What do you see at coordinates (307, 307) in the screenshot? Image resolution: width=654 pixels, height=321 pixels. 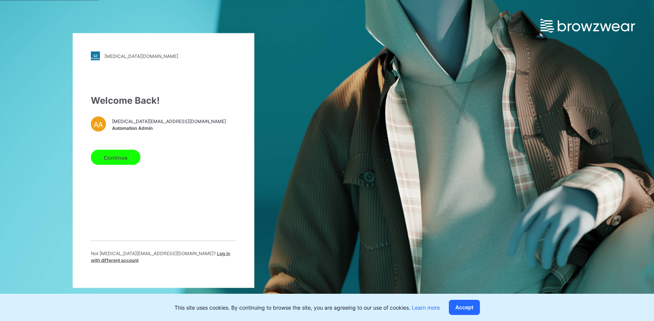 I see `p: This site uses cookies. By continuing to browse the site, you are agreeing to our use of cookies.` at bounding box center [307, 307].